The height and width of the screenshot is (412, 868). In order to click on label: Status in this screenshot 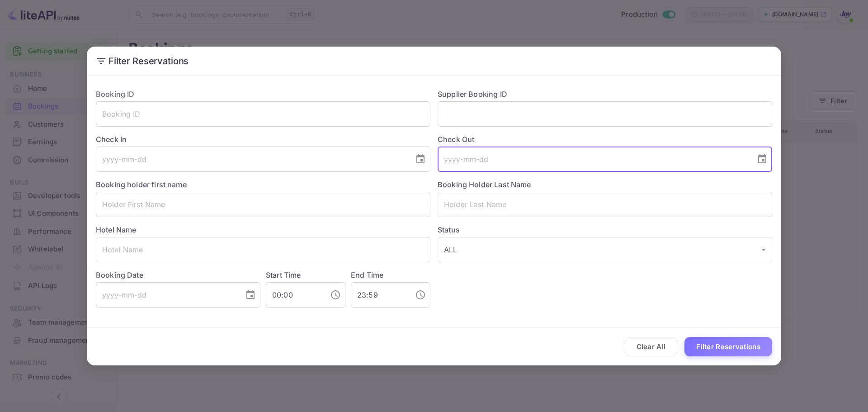, I will do `click(605, 230)`.